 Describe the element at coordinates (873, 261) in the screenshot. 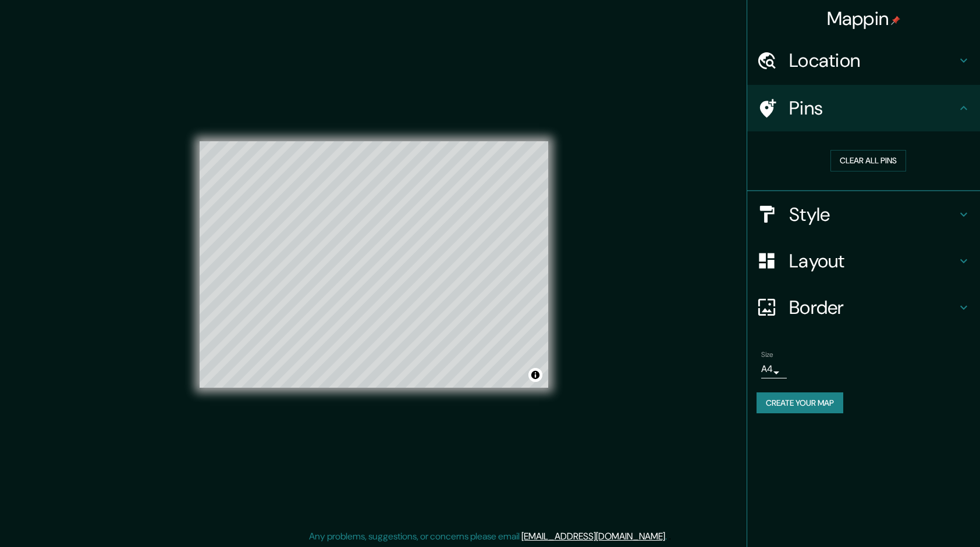

I see `h4: Layout` at that location.